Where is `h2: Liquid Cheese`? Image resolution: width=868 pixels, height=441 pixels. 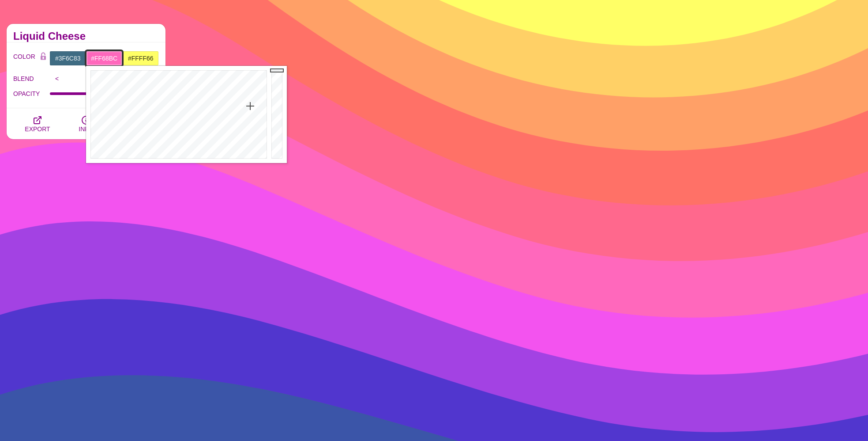 h2: Liquid Cheese is located at coordinates (86, 36).